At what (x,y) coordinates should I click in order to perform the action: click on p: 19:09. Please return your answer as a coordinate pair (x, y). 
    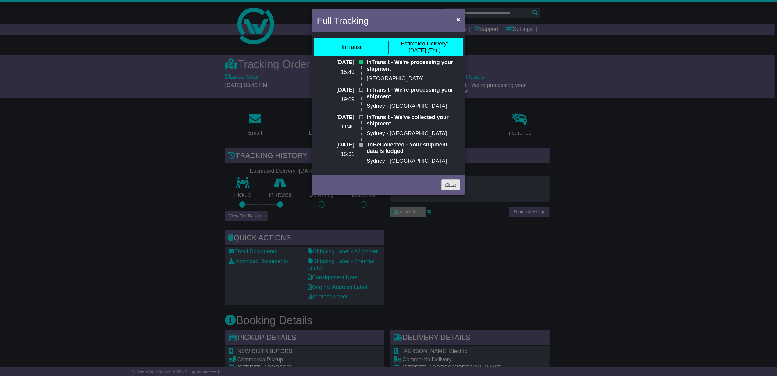
    Looking at the image, I should click on (336, 100).